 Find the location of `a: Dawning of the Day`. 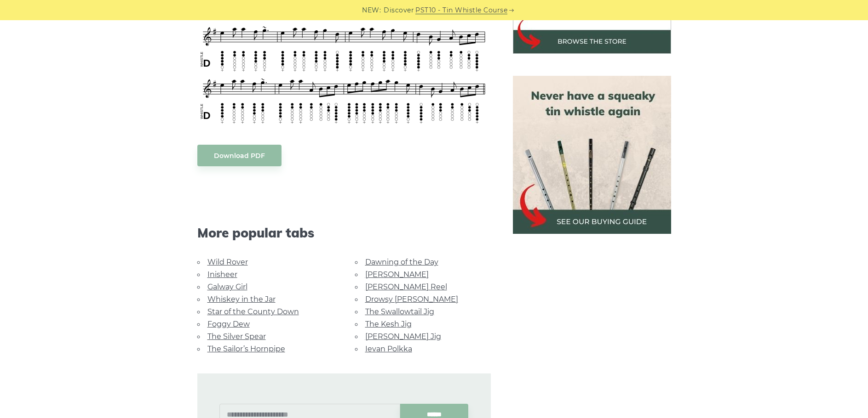

a: Dawning of the Day is located at coordinates (402, 262).